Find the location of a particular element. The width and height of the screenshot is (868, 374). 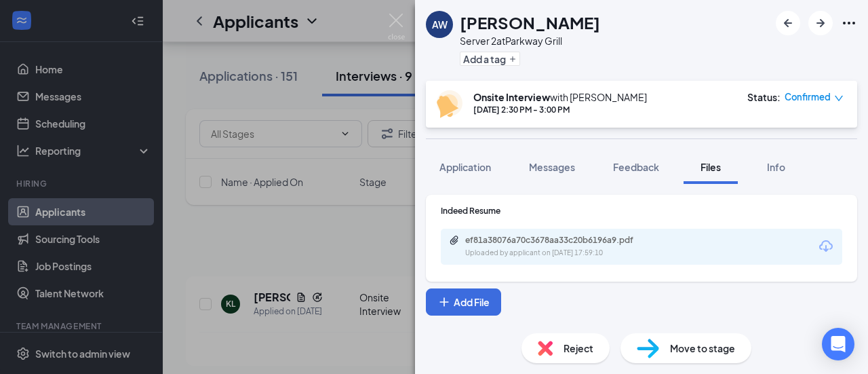

span: Confirmed is located at coordinates (808, 97).